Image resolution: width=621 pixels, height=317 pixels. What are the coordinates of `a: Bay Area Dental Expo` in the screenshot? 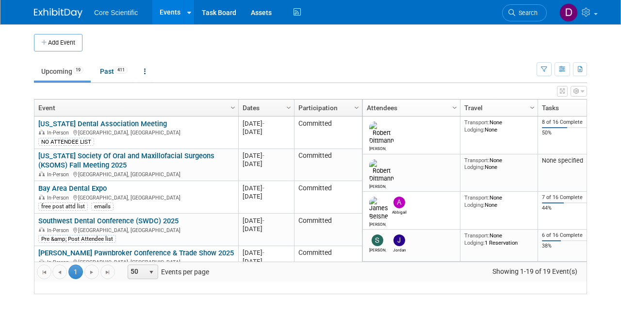 It's located at (72, 188).